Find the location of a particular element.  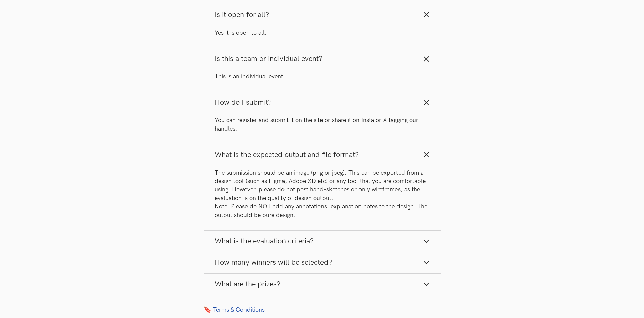

button: How many winners will be selected? is located at coordinates (322, 262).